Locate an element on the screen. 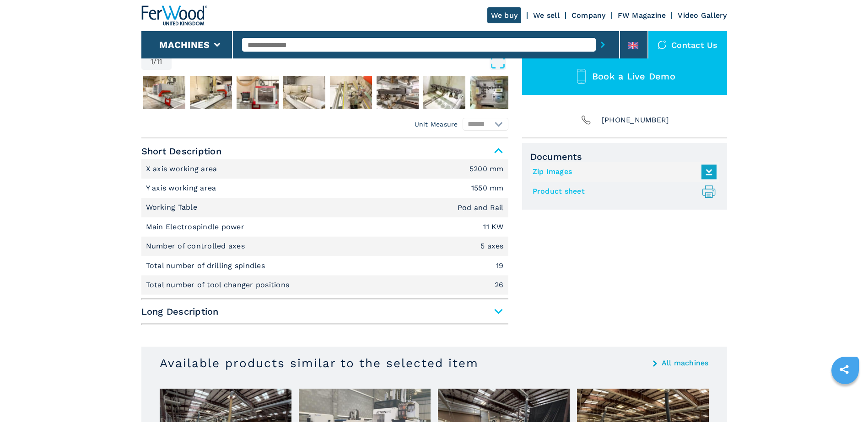 Image resolution: width=868 pixels, height=422 pixels. span: Documents is located at coordinates (624, 157).